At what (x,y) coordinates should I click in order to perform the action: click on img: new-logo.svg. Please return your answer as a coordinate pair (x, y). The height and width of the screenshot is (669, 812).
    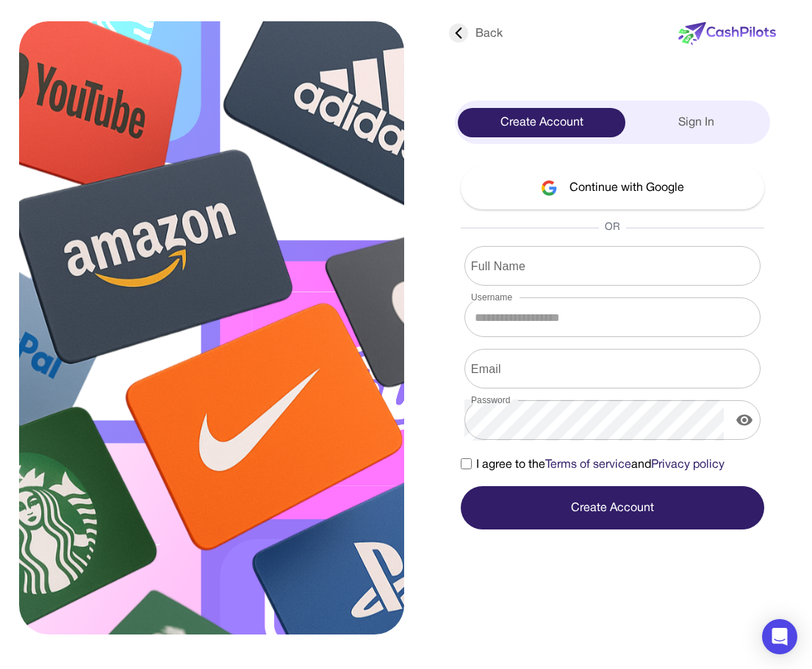
    Looking at the image, I should click on (727, 34).